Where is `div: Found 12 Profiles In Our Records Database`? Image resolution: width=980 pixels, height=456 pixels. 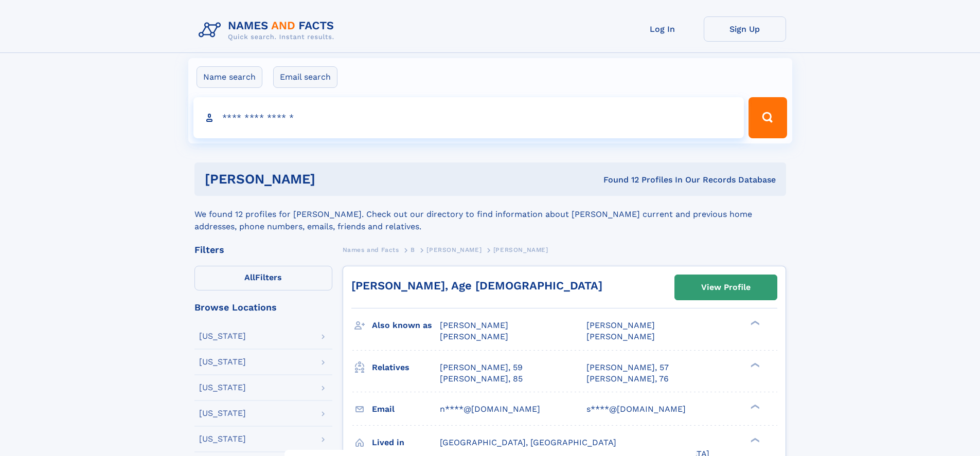 div: Found 12 Profiles In Our Records Database is located at coordinates (617, 180).